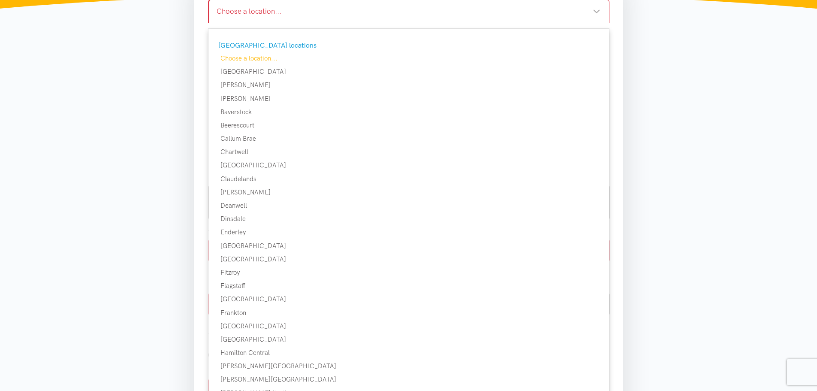 This screenshot has width=817, height=391. I want to click on div: Deanwell, so click(409, 205).